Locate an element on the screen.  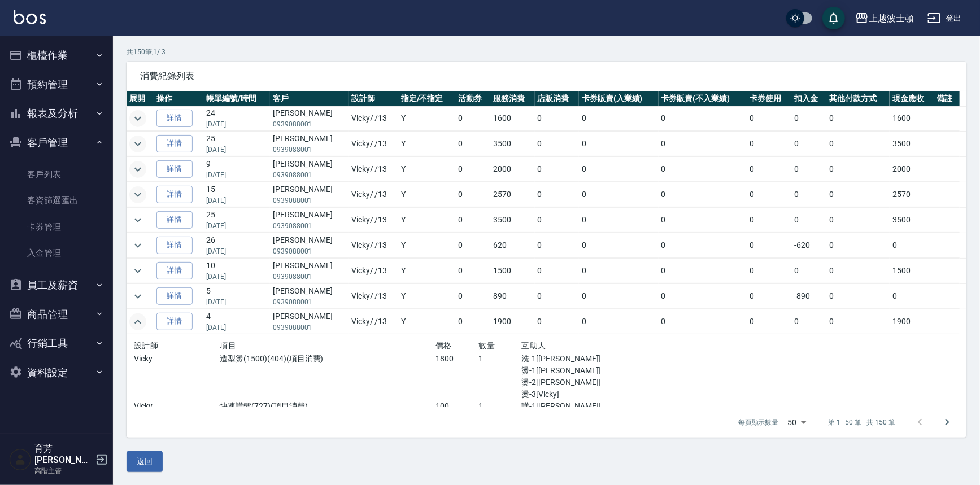
td: Vicky / /13 is located at coordinates (373, 119).